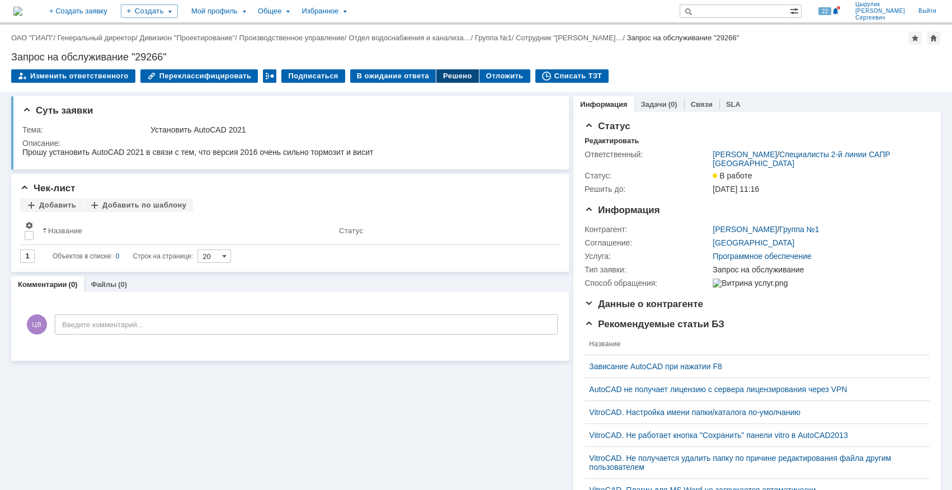 This screenshot has height=490, width=952. I want to click on span: Настройки, so click(29, 225).